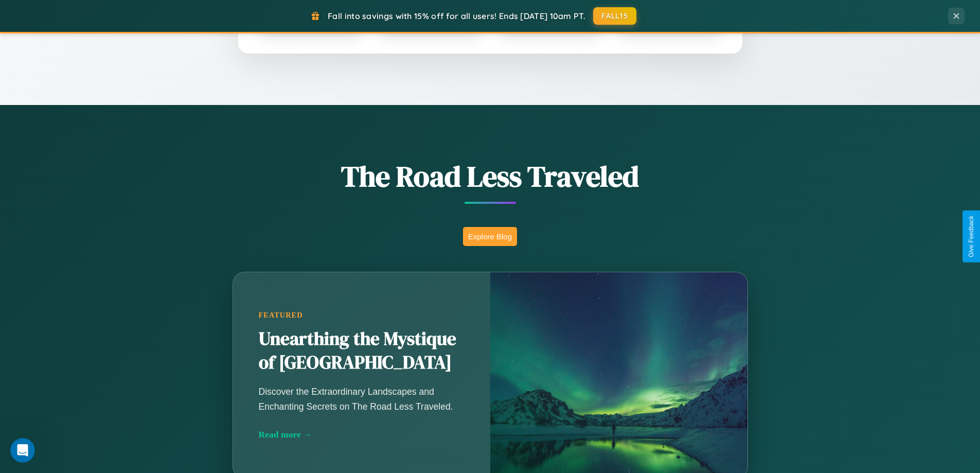  Describe the element at coordinates (971, 236) in the screenshot. I see `div: Give Feedback` at that location.